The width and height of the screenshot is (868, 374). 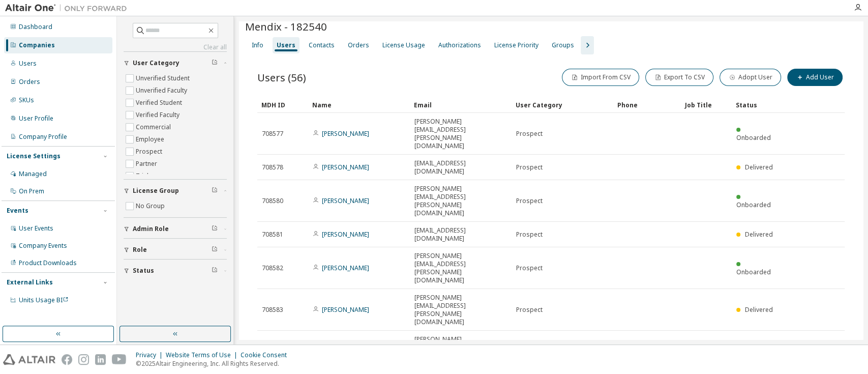 What do you see at coordinates (321, 45) in the screenshot?
I see `div: Contacts` at bounding box center [321, 45].